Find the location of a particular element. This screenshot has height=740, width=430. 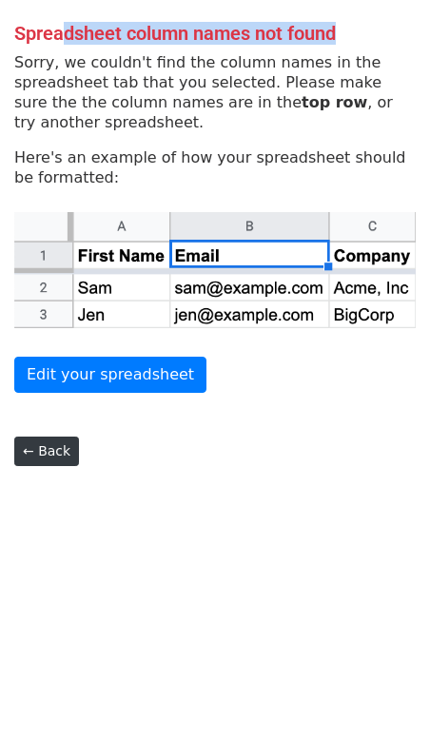

a: ← Back is located at coordinates (47, 451).